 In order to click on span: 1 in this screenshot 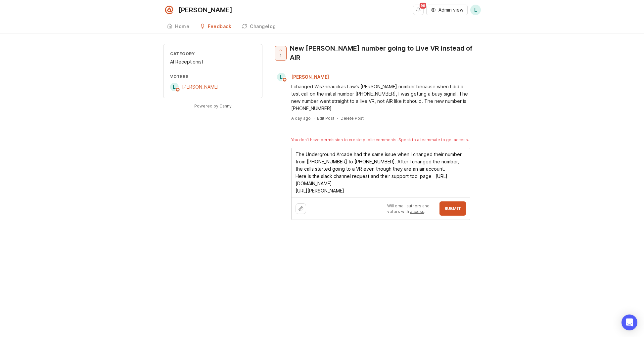, I will do `click(281, 55)`.